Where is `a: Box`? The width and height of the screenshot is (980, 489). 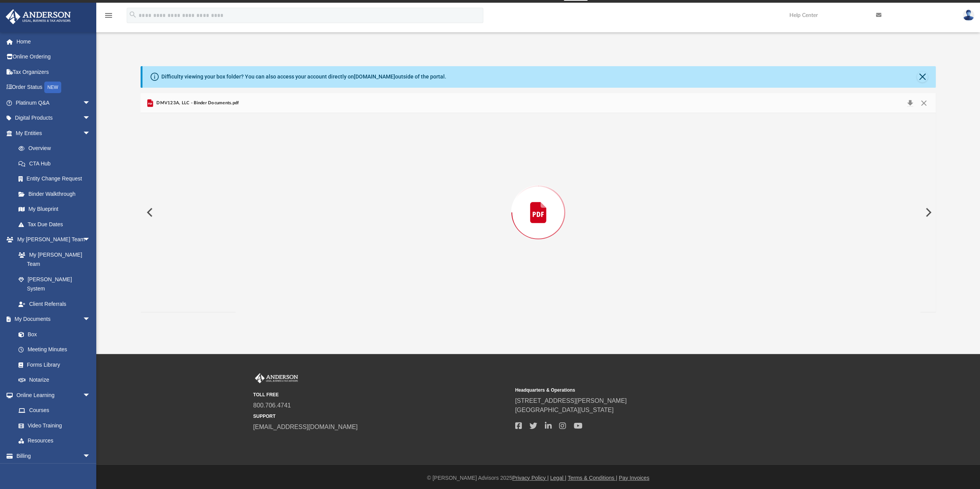 a: Box is located at coordinates (53, 334).